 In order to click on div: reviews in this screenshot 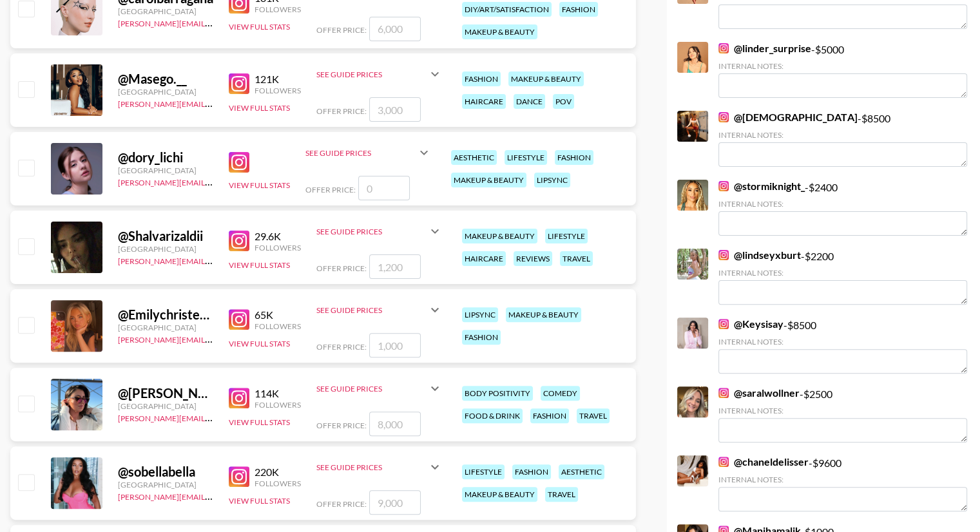, I will do `click(533, 258)`.